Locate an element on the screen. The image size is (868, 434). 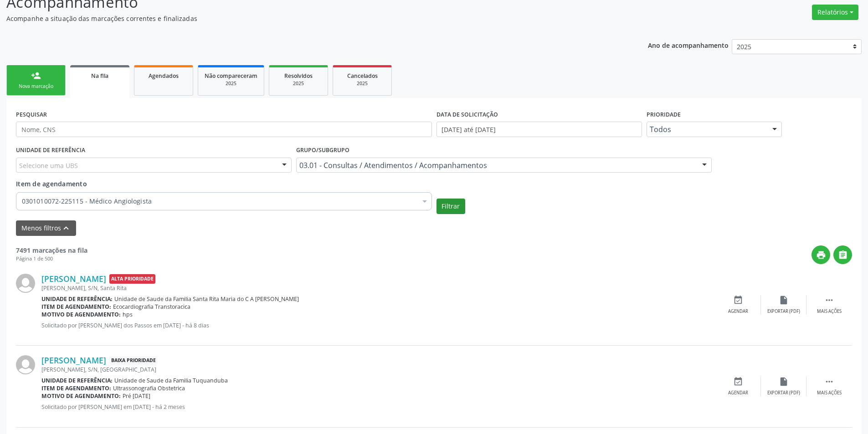
div: Nova marcação is located at coordinates (36, 86).